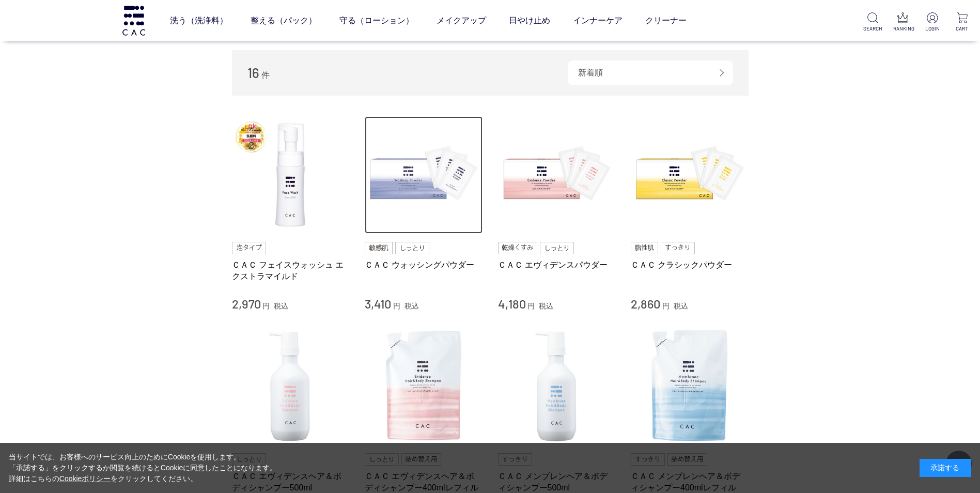 The width and height of the screenshot is (980, 493). I want to click on div: 新着順, so click(651, 73).